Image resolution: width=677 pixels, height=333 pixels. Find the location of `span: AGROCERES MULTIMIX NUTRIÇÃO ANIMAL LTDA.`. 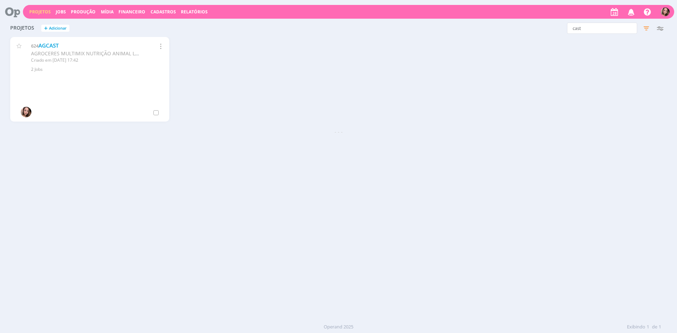

span: AGROCERES MULTIMIX NUTRIÇÃO ANIMAL LTDA. is located at coordinates (88, 53).